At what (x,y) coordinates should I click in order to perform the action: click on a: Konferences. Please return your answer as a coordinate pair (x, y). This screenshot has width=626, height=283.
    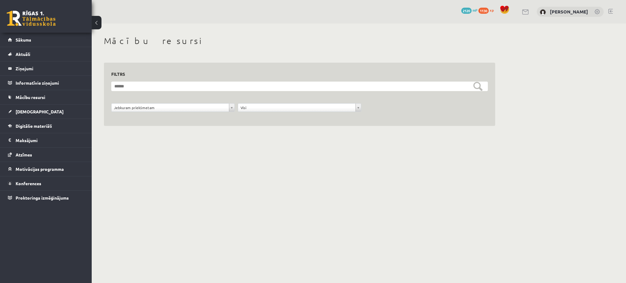
    Looking at the image, I should click on (46, 183).